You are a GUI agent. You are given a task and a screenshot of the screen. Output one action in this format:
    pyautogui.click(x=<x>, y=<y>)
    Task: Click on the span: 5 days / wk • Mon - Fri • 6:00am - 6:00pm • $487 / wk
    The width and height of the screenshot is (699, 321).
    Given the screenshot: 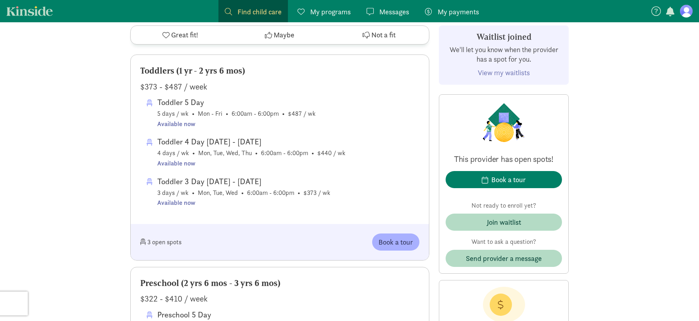 What is the action you would take?
    pyautogui.click(x=236, y=112)
    